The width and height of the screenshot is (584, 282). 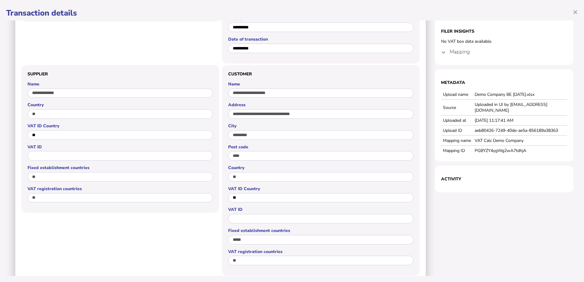 What do you see at coordinates (519, 130) in the screenshot?
I see `td: aeb80426-7249-40de-ae5a-856189a38363` at bounding box center [519, 130].